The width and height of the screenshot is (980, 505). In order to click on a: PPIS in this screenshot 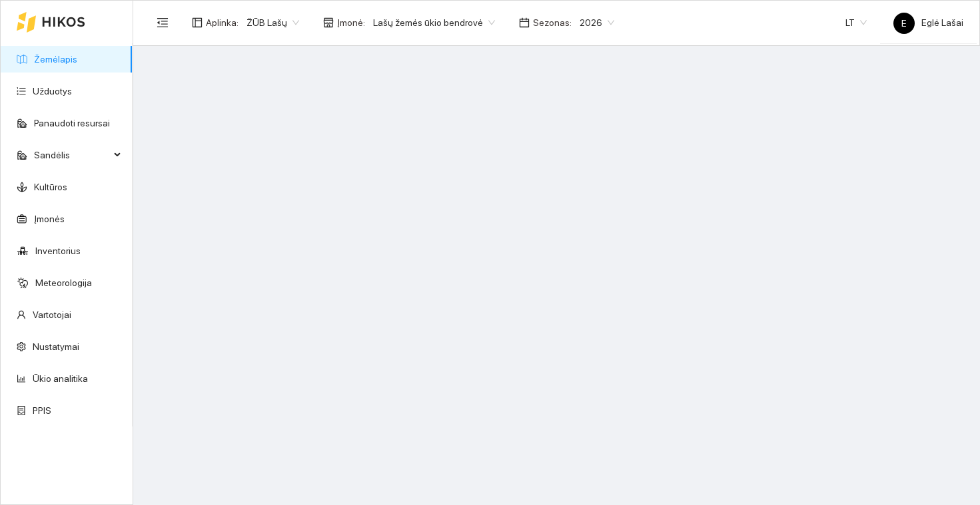, I will do `click(42, 411)`.